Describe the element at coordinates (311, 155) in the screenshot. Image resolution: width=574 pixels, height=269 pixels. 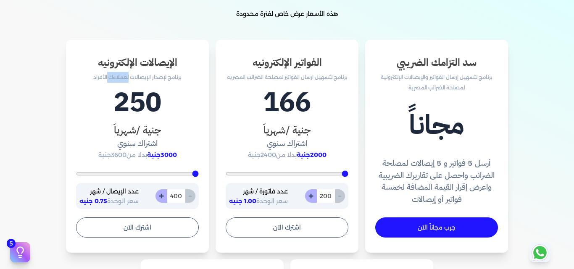
I see `span: 2000جنية` at that location.